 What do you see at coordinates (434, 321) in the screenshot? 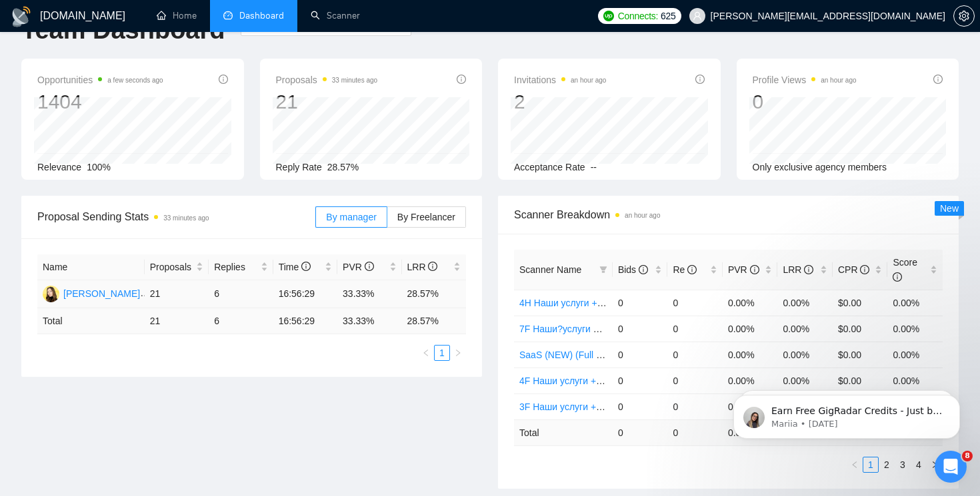
I see `td: 28.57 %` at bounding box center [434, 321].